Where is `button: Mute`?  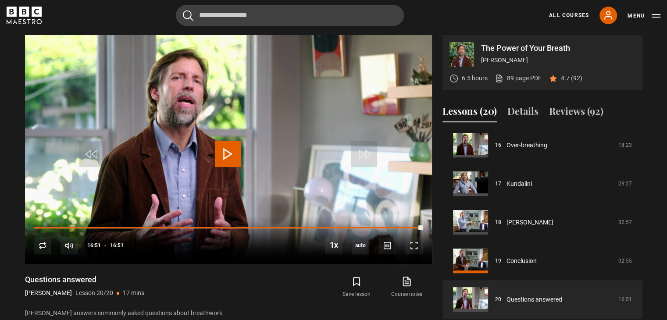 button: Mute is located at coordinates (69, 246).